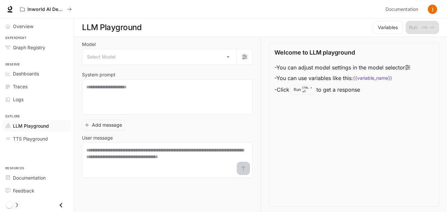 The height and width of the screenshot is (212, 447). What do you see at coordinates (387, 27) in the screenshot?
I see `button: Variables` at bounding box center [387, 27].